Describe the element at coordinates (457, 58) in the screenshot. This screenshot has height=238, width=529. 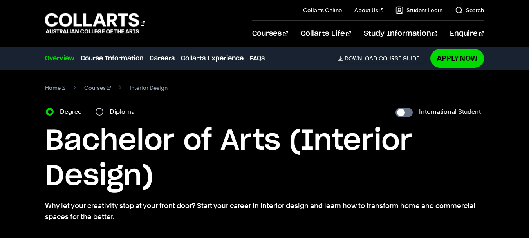
I see `a: Apply Now` at that location.